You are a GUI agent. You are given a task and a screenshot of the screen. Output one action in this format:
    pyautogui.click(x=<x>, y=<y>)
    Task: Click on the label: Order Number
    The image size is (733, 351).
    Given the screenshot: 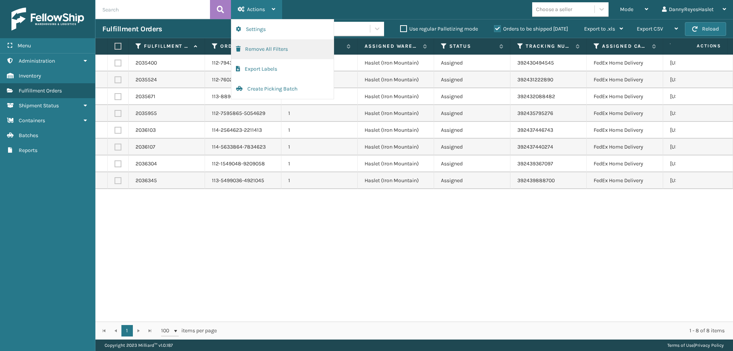 What is the action you would take?
    pyautogui.click(x=243, y=46)
    